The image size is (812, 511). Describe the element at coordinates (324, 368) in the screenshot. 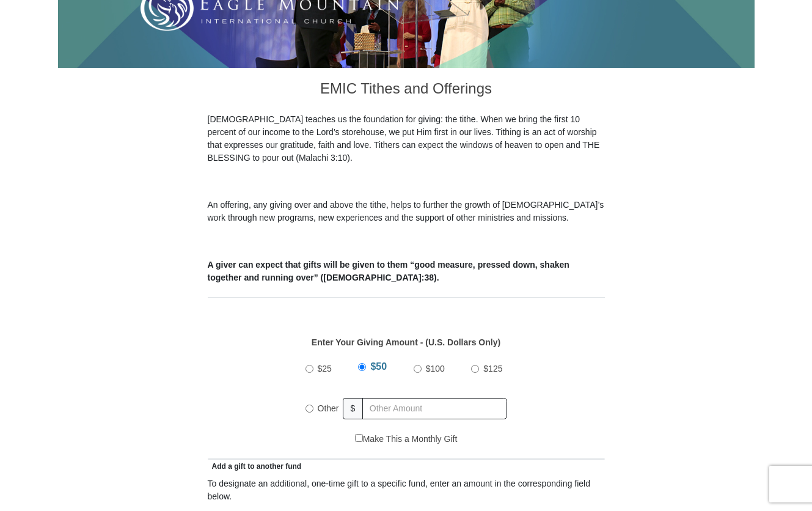

I see `span: $25` at that location.